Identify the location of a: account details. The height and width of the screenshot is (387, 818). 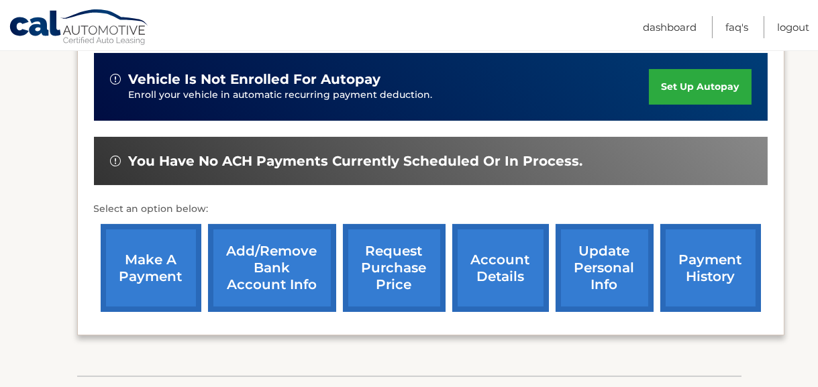
(501, 268).